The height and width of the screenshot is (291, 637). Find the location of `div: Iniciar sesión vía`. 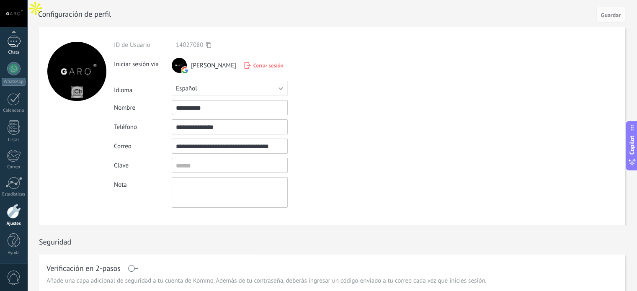

div: Iniciar sesión vía is located at coordinates (143, 62).